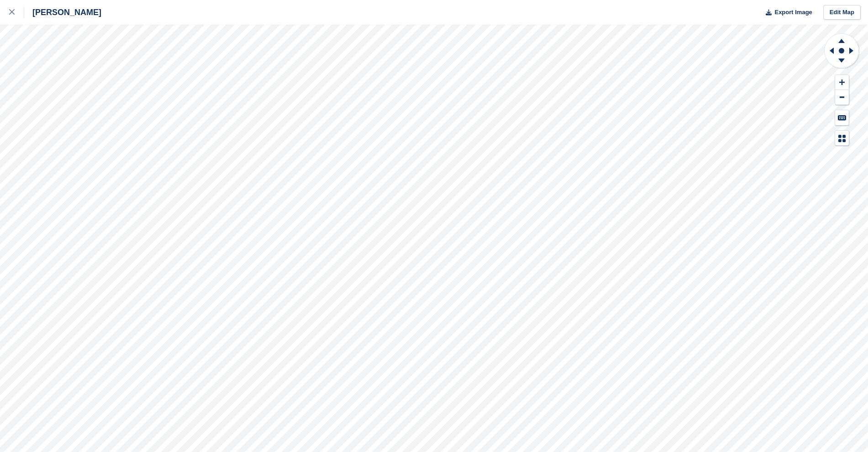 This screenshot has height=452, width=868. What do you see at coordinates (842, 97) in the screenshot?
I see `button: Zoom Out` at bounding box center [842, 97].